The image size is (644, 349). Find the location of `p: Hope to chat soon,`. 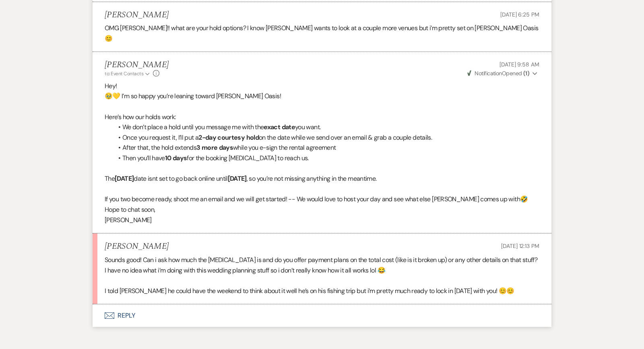

p: Hope to chat soon, is located at coordinates (322, 210).